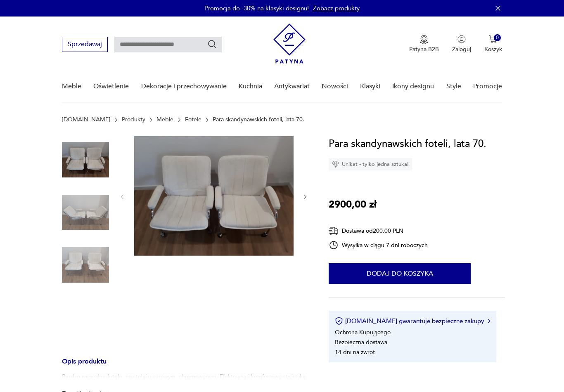  What do you see at coordinates (424, 49) in the screenshot?
I see `p: Patyna B2B` at bounding box center [424, 49].